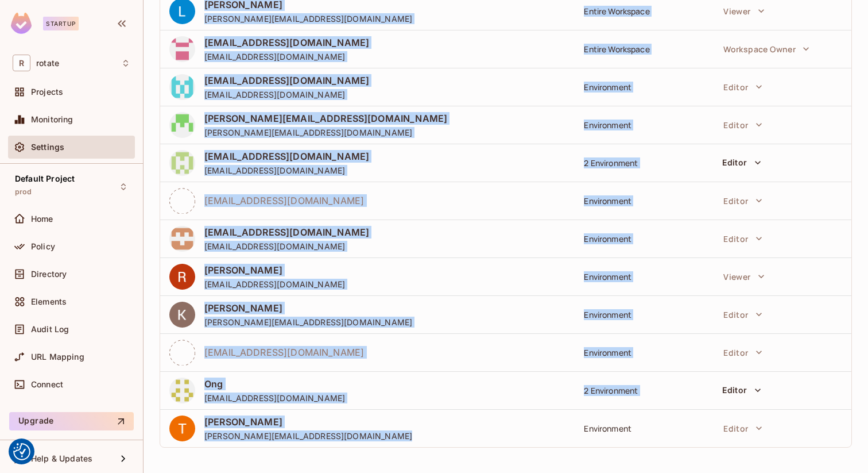 This screenshot has height=473, width=868. What do you see at coordinates (43, 247) in the screenshot?
I see `span: Policy` at bounding box center [43, 247].